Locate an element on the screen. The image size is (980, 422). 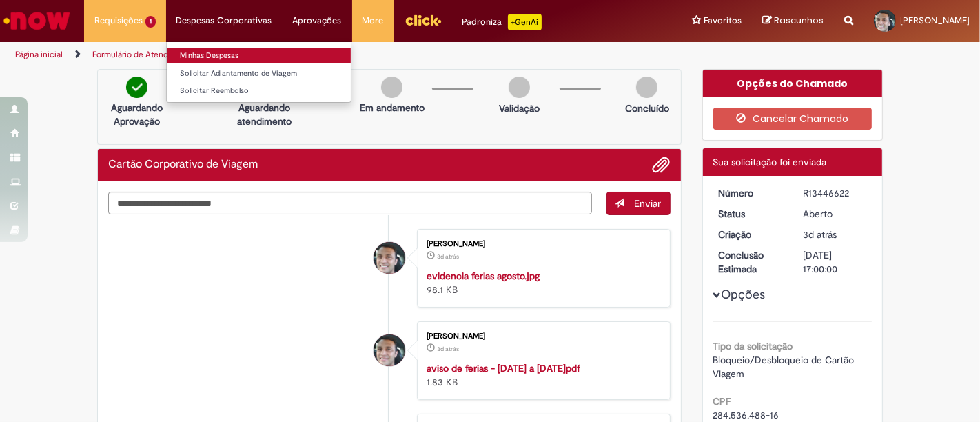
button: Cancelar Chamado is located at coordinates (793, 119).